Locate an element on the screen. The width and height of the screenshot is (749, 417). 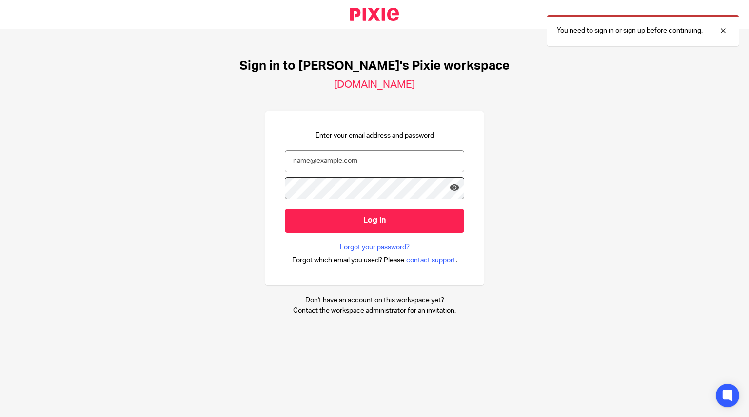
span: contact support is located at coordinates (431, 261).